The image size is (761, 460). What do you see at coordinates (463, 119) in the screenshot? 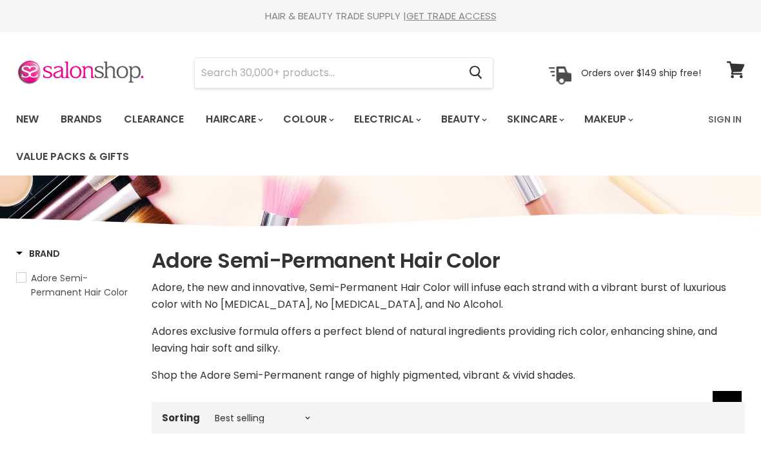
I see `a: Beauty` at bounding box center [463, 119].